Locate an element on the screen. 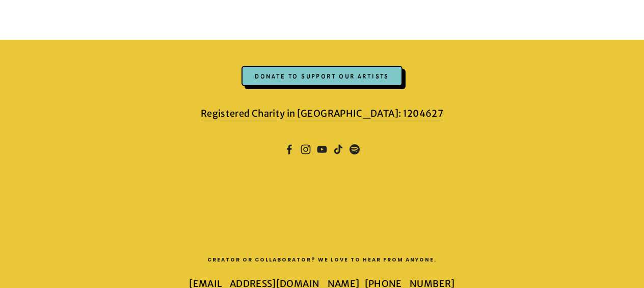  a: TikTok is located at coordinates (339, 149).